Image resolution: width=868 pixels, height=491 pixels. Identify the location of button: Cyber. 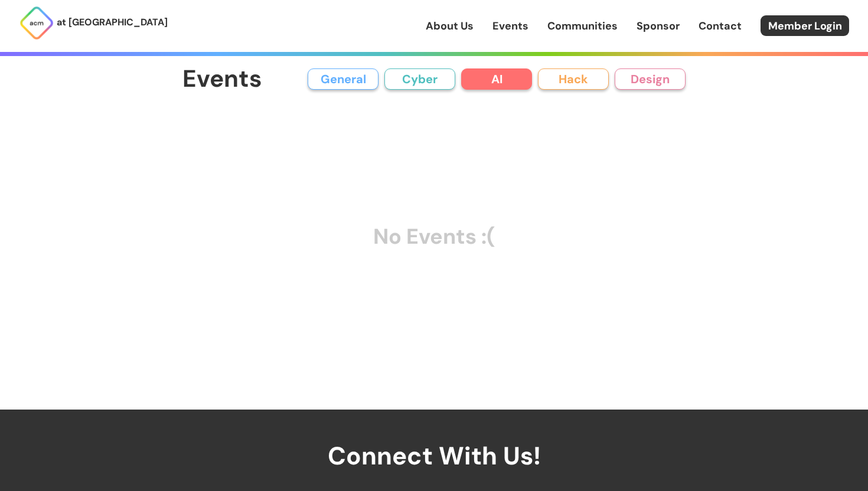
(420, 79).